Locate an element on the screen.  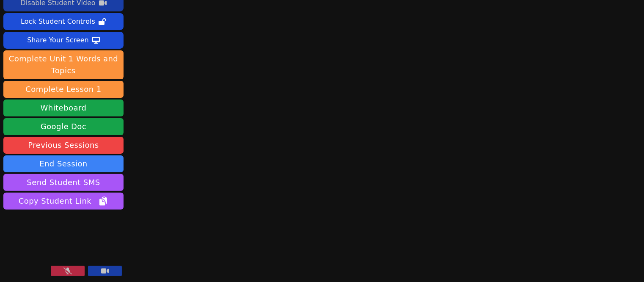
span: Copy Student Link is located at coordinates (64, 201).